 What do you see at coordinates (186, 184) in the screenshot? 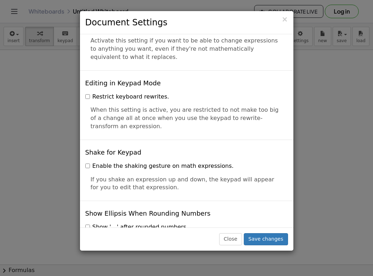
I see `p: If you shake an expression up and down, the keypad will appear for you to edit that expression.` at bounding box center [186, 184].